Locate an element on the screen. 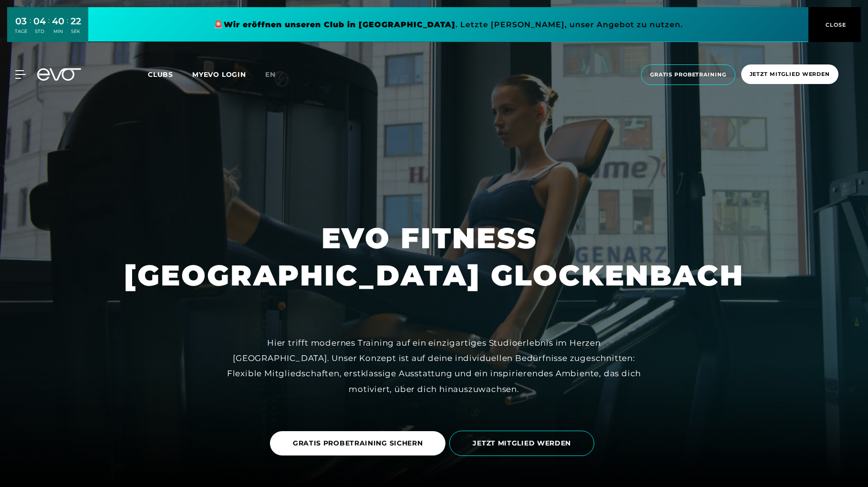  a: Jetzt Mitglied werden is located at coordinates (790, 75).